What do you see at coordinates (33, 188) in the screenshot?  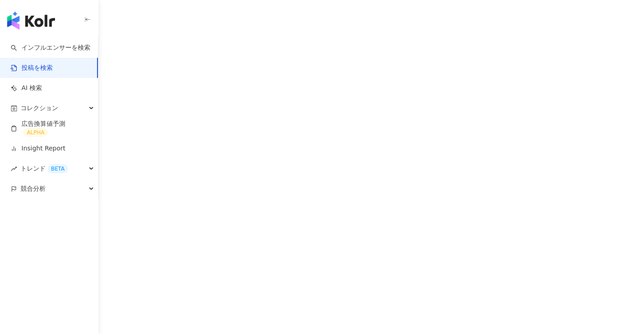 I see `span: 競合分析` at bounding box center [33, 188].